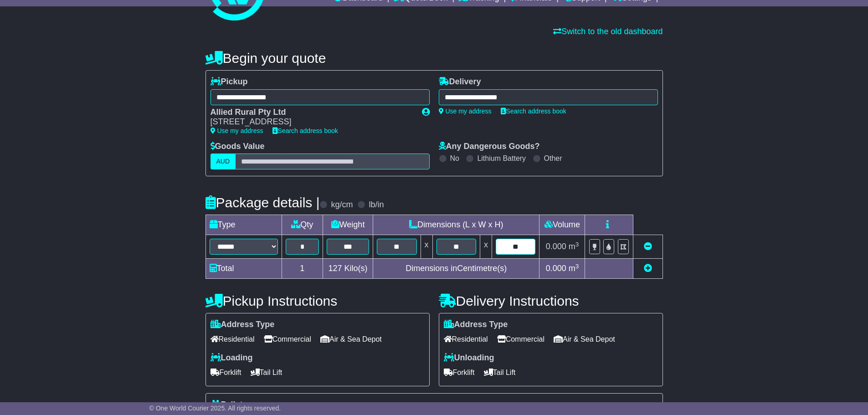  I want to click on h4: Pickup Instructions, so click(318, 301).